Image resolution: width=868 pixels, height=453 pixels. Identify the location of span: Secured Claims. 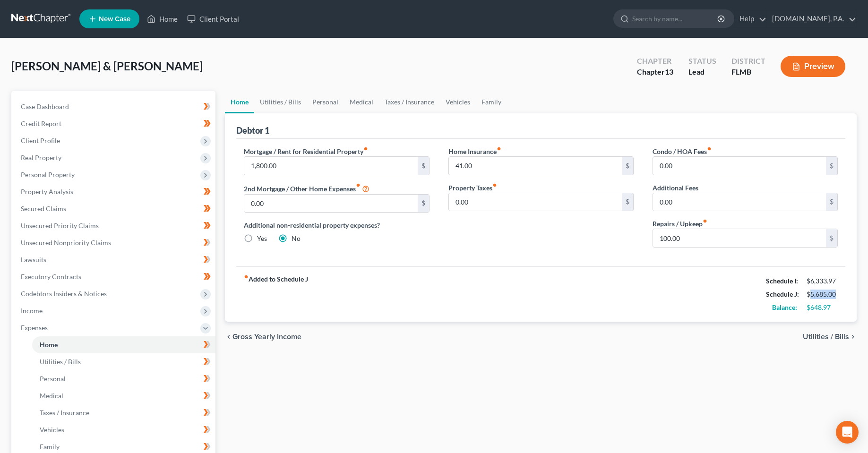
(43, 208).